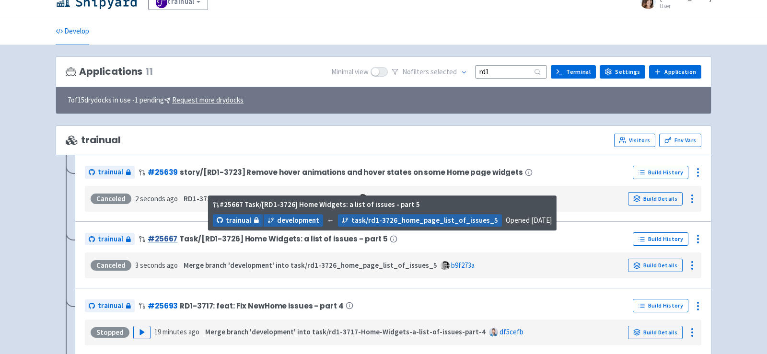 The height and width of the screenshot is (354, 767). I want to click on a: Develop, so click(72, 32).